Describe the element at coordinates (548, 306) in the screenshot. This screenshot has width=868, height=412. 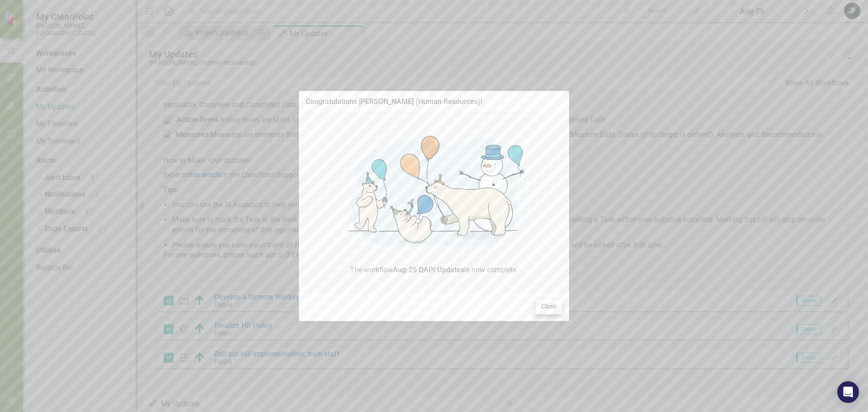
I see `button: Close` at that location.